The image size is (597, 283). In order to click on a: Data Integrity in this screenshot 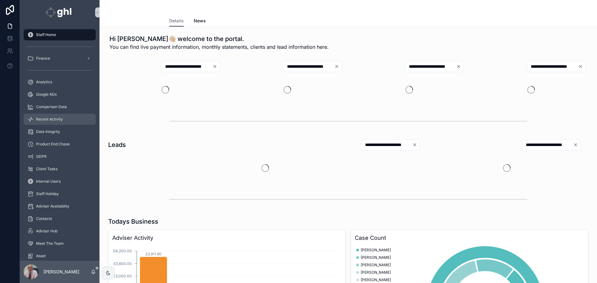, I will do `click(60, 132)`.